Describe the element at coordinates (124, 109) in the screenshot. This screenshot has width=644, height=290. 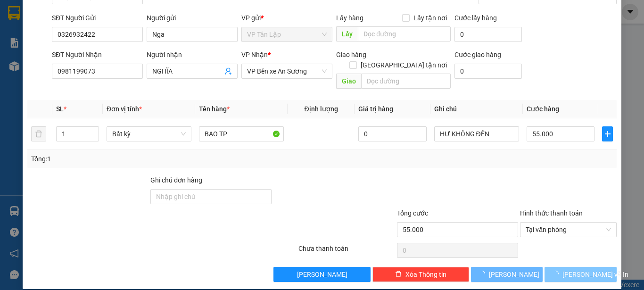
I see `span: Đơn vị tính` at that location.